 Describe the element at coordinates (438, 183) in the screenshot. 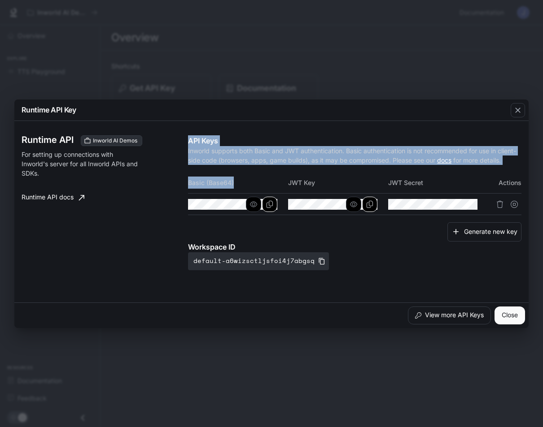

I see `th: JWT Secret` at that location.